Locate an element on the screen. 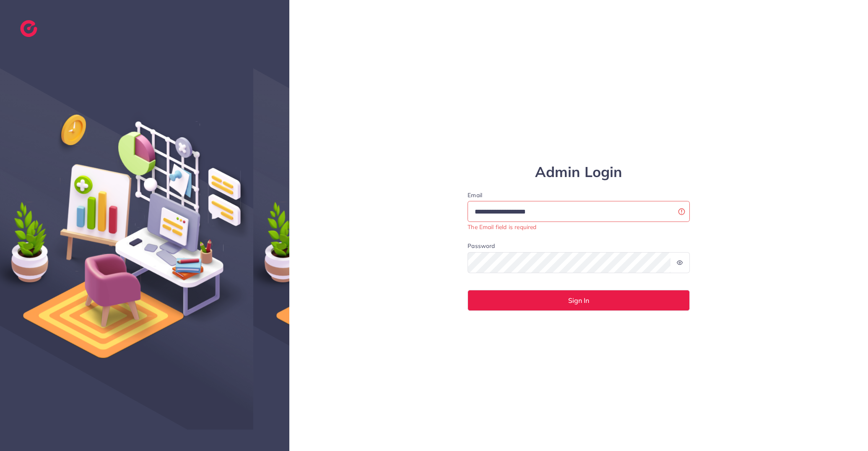 The height and width of the screenshot is (451, 868). img: logo is located at coordinates (29, 29).